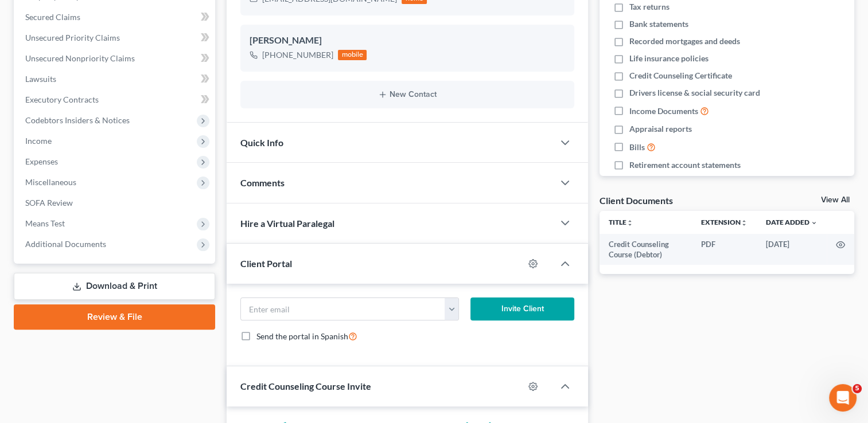 This screenshot has width=868, height=423. Describe the element at coordinates (302, 336) in the screenshot. I see `span: Send the portal in Spanish` at that location.